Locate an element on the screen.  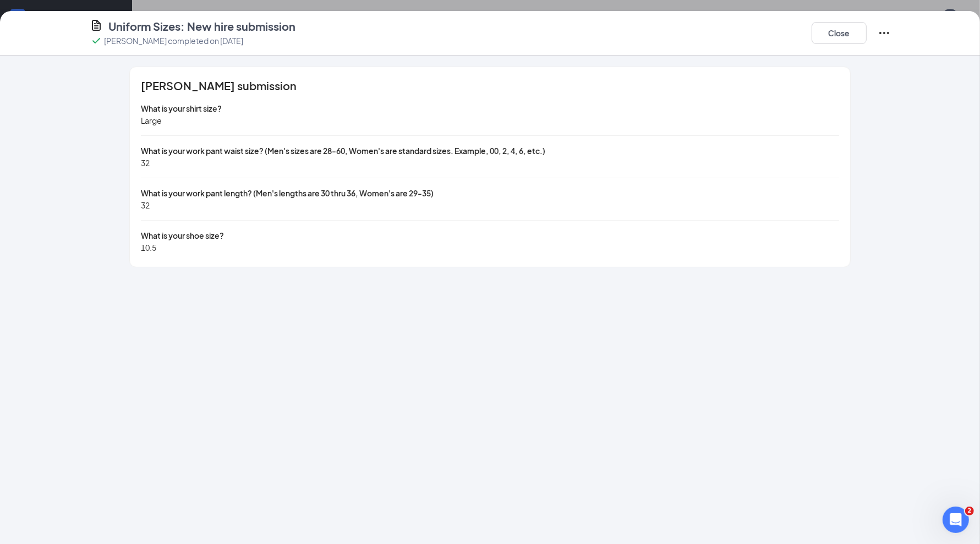
span: What is your work pant length? (Men's lengths are 30 thru 36, Women's are 29-35) is located at coordinates (287, 193).